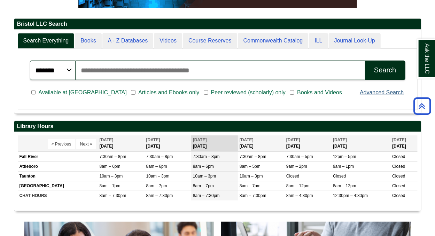  Describe the element at coordinates (58, 176) in the screenshot. I see `td: Taunton` at that location.